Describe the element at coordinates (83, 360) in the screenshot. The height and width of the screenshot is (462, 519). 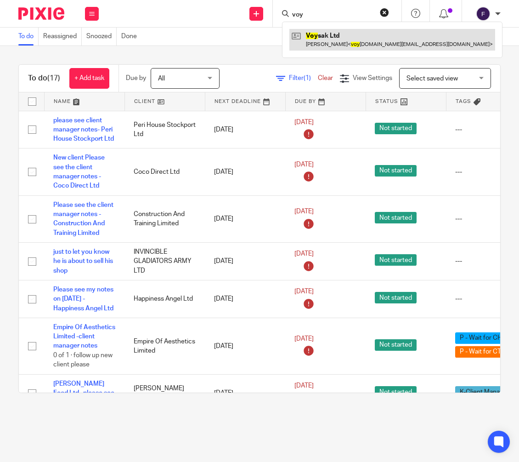
I see `span: 0 of 1 · follow up new client please` at that location.